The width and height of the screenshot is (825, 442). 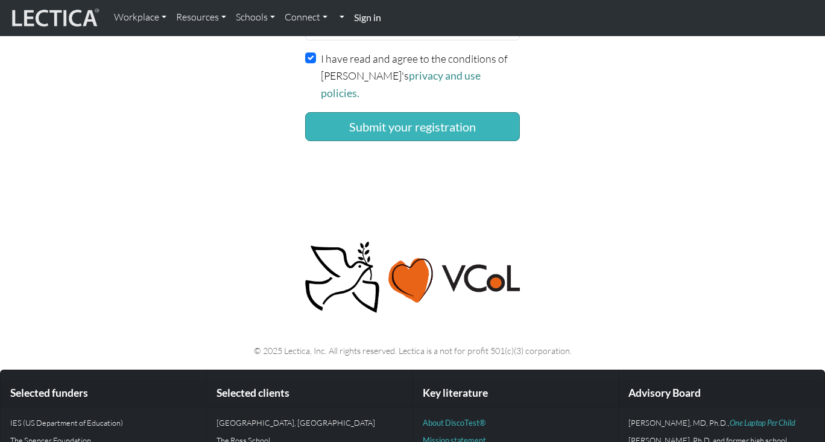 I want to click on div: Selected clients, so click(x=309, y=393).